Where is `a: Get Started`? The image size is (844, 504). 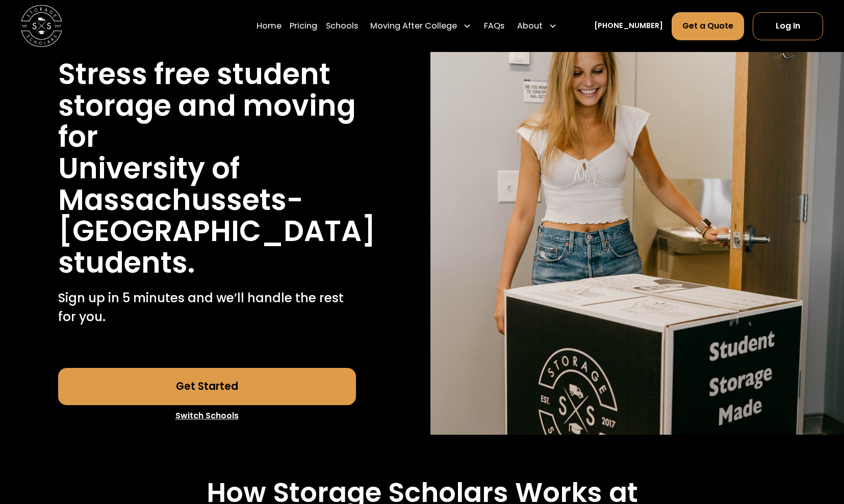
a: Get Started is located at coordinates (207, 386).